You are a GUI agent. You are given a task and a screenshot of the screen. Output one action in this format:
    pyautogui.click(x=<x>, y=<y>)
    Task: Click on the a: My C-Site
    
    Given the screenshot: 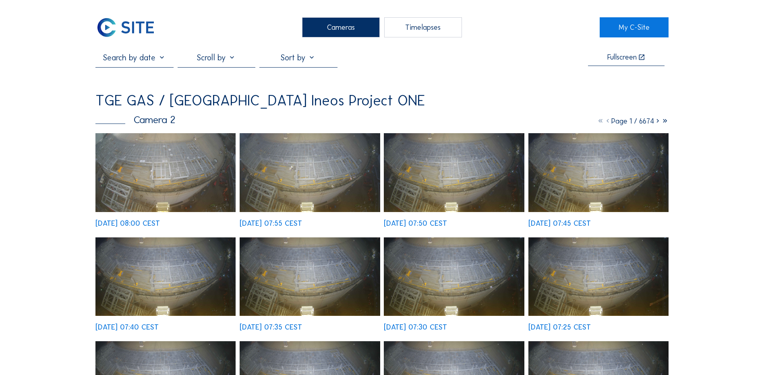 What is the action you would take?
    pyautogui.click(x=634, y=27)
    